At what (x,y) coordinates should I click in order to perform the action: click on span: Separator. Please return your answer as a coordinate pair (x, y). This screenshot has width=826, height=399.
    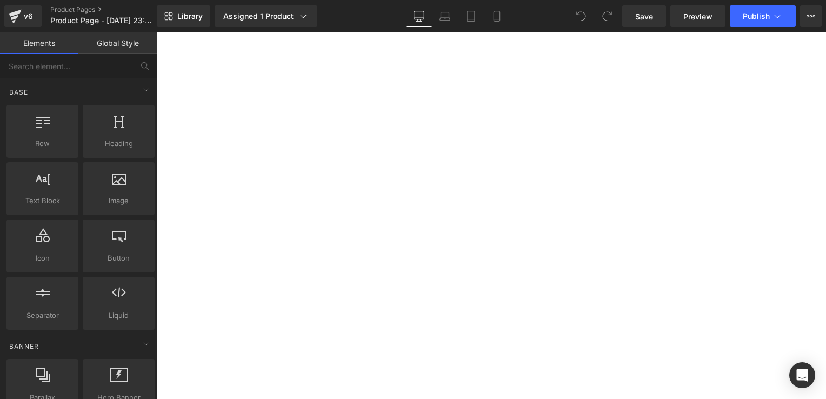
    Looking at the image, I should click on (42, 315).